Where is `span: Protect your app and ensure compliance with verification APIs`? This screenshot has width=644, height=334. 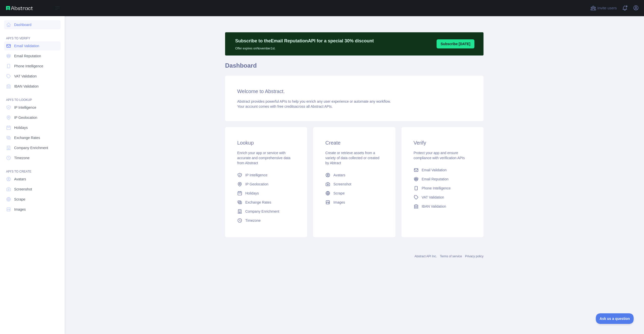 span: Protect your app and ensure compliance with verification APIs is located at coordinates (439, 155).